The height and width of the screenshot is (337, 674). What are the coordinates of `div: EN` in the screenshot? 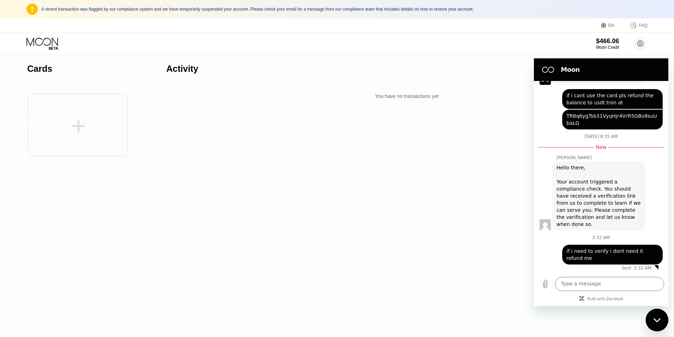 It's located at (611, 25).